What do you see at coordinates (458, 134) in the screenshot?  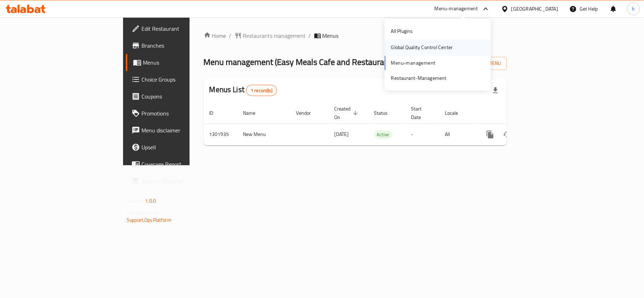 I see `td: All` at bounding box center [458, 134].